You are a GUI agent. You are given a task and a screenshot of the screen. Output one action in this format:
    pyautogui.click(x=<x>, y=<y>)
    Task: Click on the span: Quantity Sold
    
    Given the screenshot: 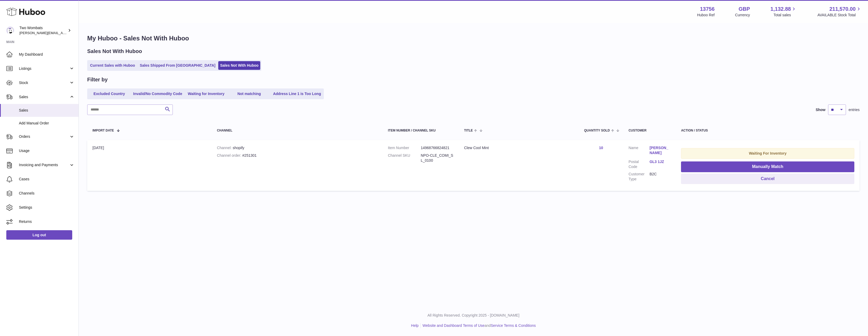 What is the action you would take?
    pyautogui.click(x=597, y=131)
    